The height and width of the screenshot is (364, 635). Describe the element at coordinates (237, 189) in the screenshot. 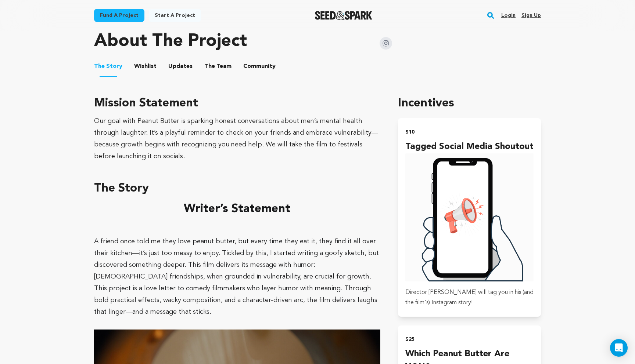

I see `h3: The Story` at that location.